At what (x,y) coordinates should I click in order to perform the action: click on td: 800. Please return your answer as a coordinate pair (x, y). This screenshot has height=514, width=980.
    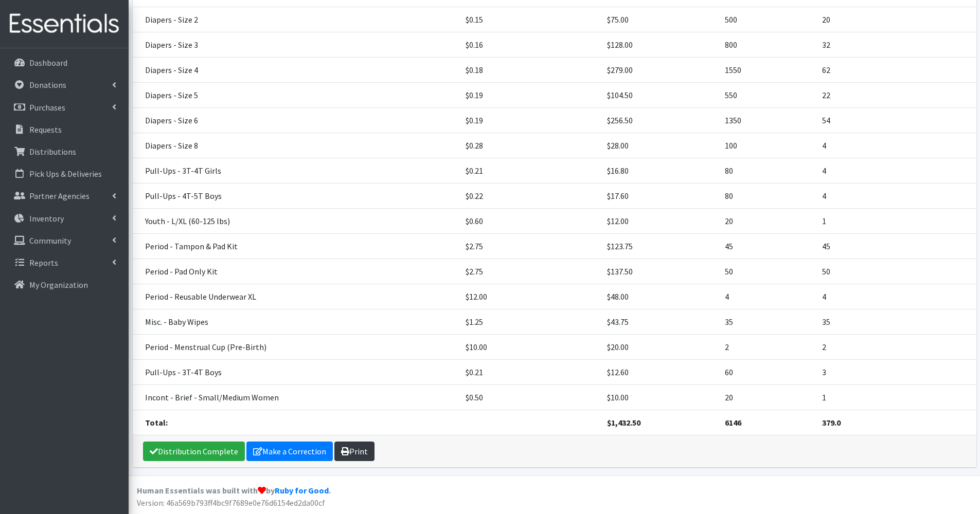
    Looking at the image, I should click on (767, 45).